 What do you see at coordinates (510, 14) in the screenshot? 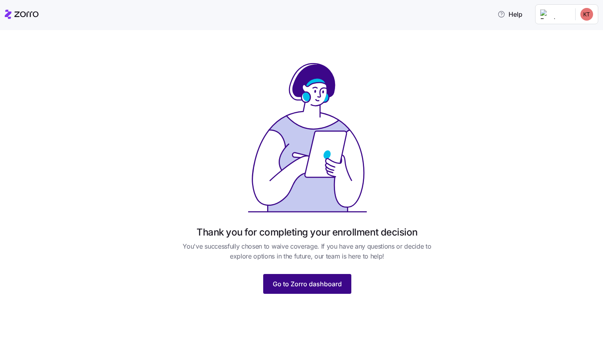
I see `button: Help` at bounding box center [510, 14].